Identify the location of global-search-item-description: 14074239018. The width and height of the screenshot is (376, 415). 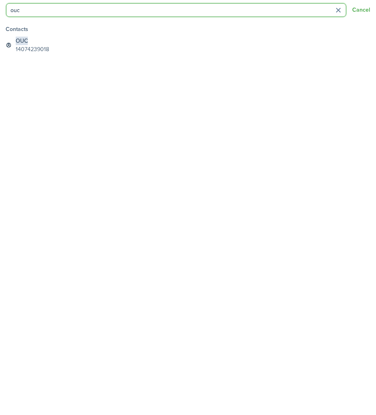
(32, 49).